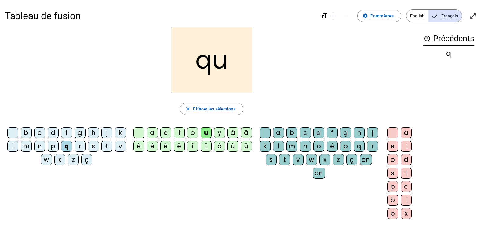 The height and width of the screenshot is (234, 484). Describe the element at coordinates (139, 146) in the screenshot. I see `div: è` at that location.